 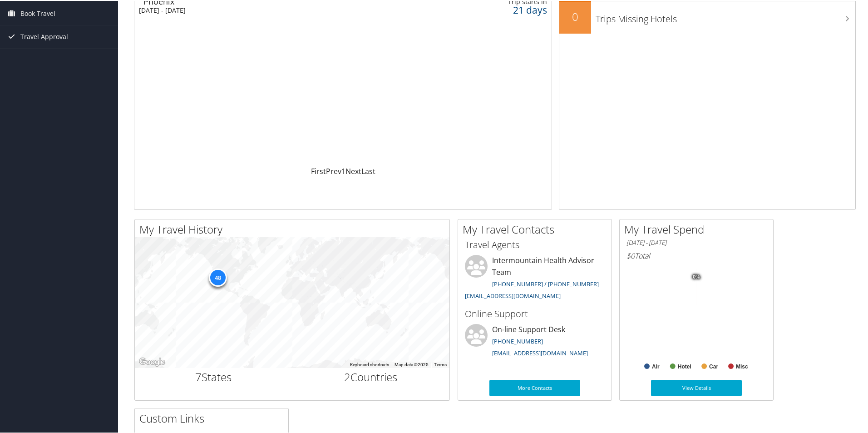 I want to click on h2: States, so click(x=213, y=376).